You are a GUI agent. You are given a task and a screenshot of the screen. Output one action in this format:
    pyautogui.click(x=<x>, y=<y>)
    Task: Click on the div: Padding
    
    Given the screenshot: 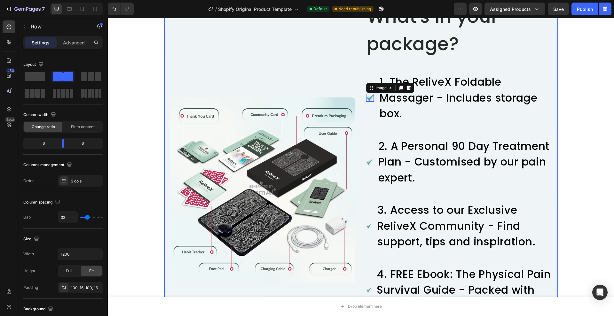 What is the action you would take?
    pyautogui.click(x=31, y=288)
    